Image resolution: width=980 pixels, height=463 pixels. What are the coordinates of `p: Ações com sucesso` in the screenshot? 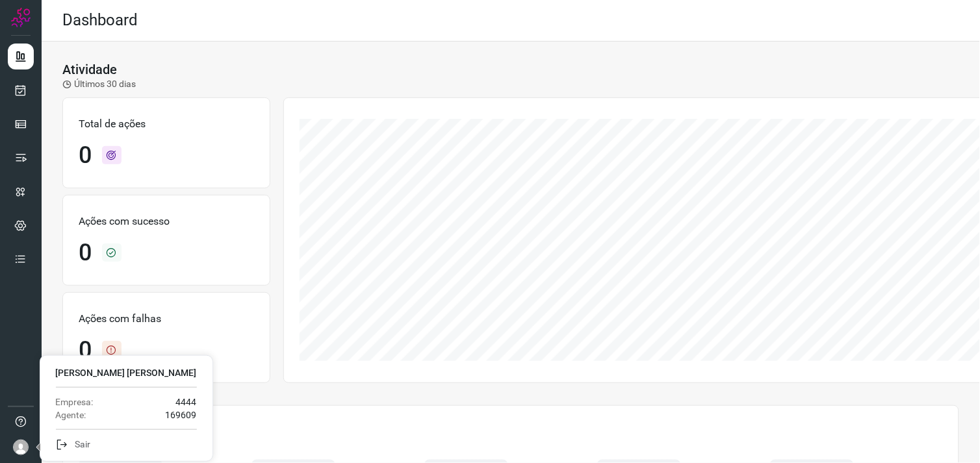 It's located at (166, 222).